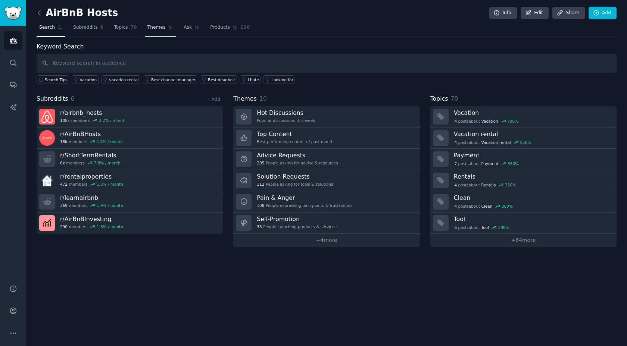 This screenshot has width=627, height=346. I want to click on a: +64more, so click(523, 240).